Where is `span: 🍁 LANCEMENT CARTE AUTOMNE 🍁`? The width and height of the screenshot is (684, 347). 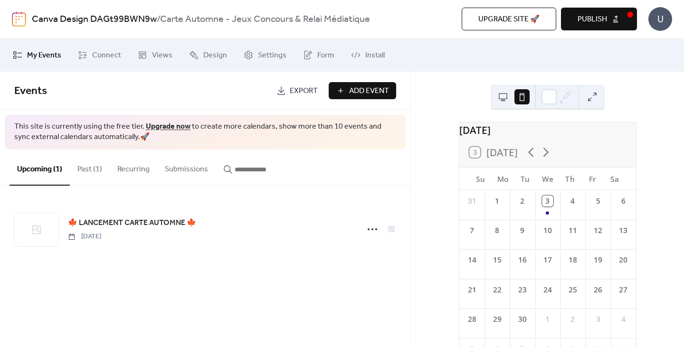 span: 🍁 LANCEMENT CARTE AUTOMNE 🍁 is located at coordinates (132, 223).